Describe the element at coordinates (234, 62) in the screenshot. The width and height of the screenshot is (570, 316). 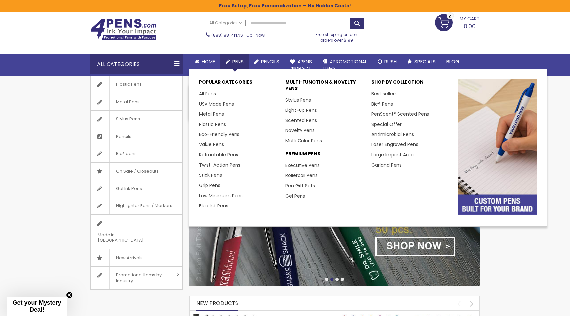
I see `a: Pens` at that location.